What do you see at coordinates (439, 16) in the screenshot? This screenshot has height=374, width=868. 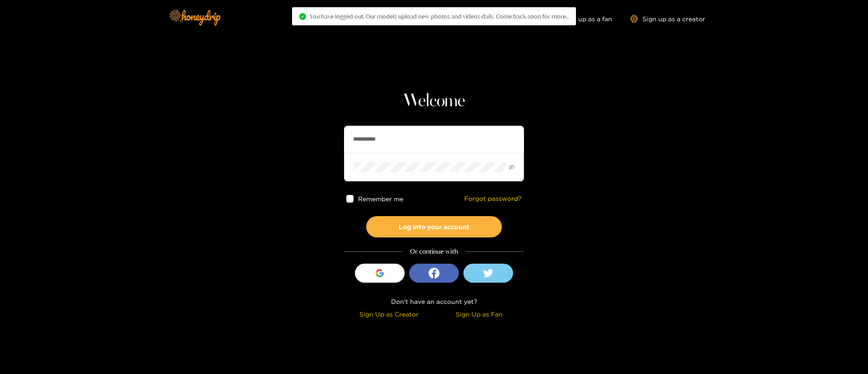 I see `span: You have logged out. Our models upload new photos and videos daily. Come back soon for more..` at bounding box center [439, 16].